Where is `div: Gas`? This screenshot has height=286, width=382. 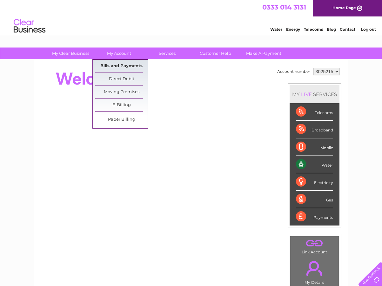 div: Gas is located at coordinates (314, 200).